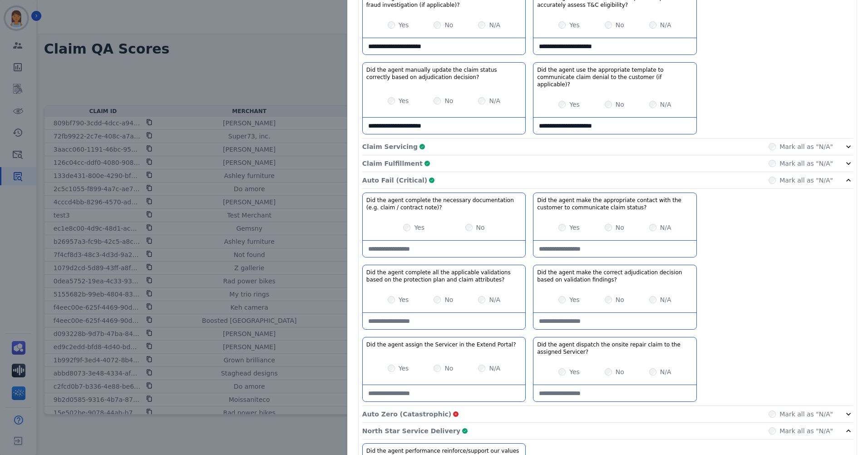 The image size is (868, 455). Describe the element at coordinates (390, 146) in the screenshot. I see `p: Claim Servicing` at that location.